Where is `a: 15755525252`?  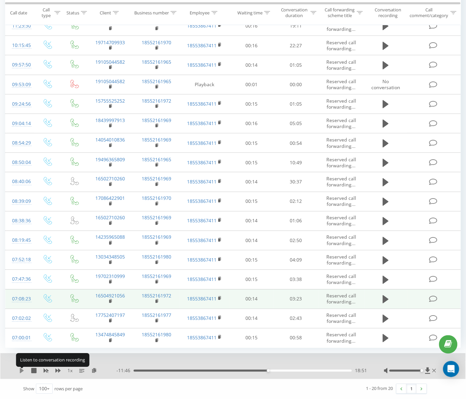 a: 15755525252 is located at coordinates (110, 101).